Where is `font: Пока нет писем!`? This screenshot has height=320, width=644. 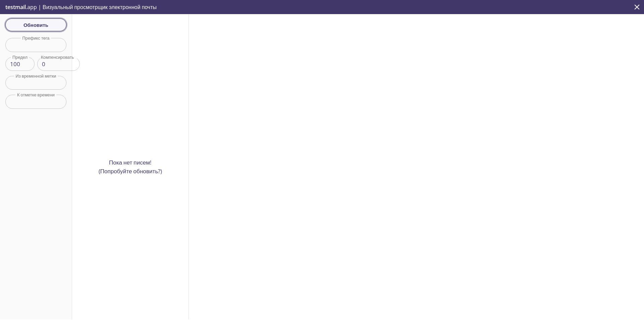 font: Пока нет писем! is located at coordinates (130, 162).